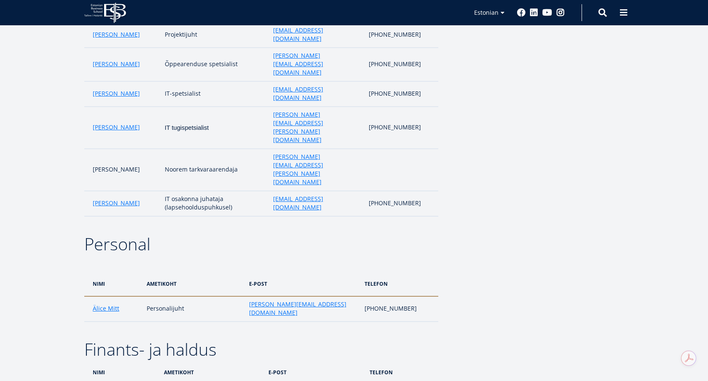 The height and width of the screenshot is (381, 708). Describe the element at coordinates (521, 13) in the screenshot. I see `a: Facebook` at that location.